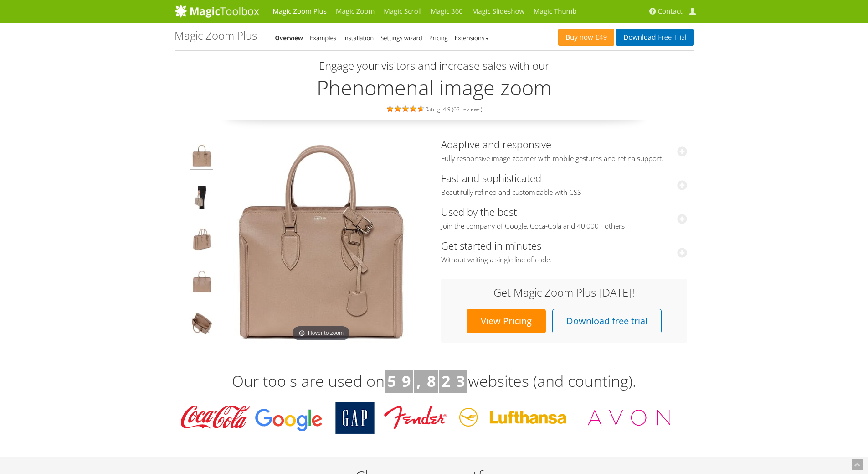 This screenshot has width=868, height=474. Describe the element at coordinates (564, 226) in the screenshot. I see `span: Join the company of Google, Coca-Cola and 40,000+ others` at that location.